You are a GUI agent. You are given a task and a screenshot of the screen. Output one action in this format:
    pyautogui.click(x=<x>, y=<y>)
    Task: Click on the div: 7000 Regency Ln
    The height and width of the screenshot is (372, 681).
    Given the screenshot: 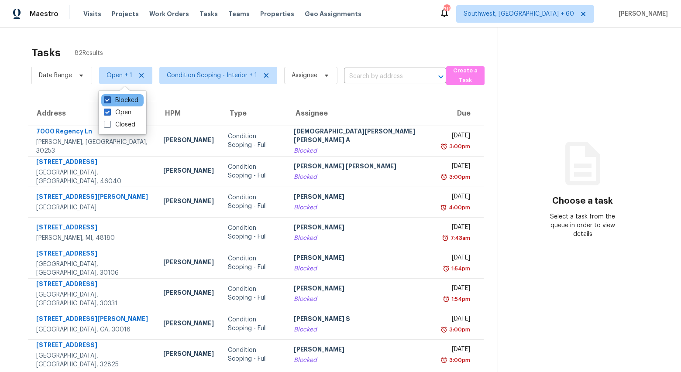 What is the action you would take?
    pyautogui.click(x=92, y=132)
    